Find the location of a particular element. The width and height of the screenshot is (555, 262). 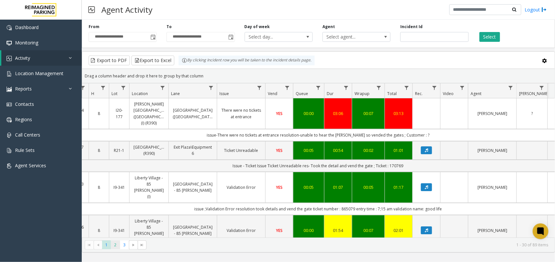

div: Data table is located at coordinates (318, 161).